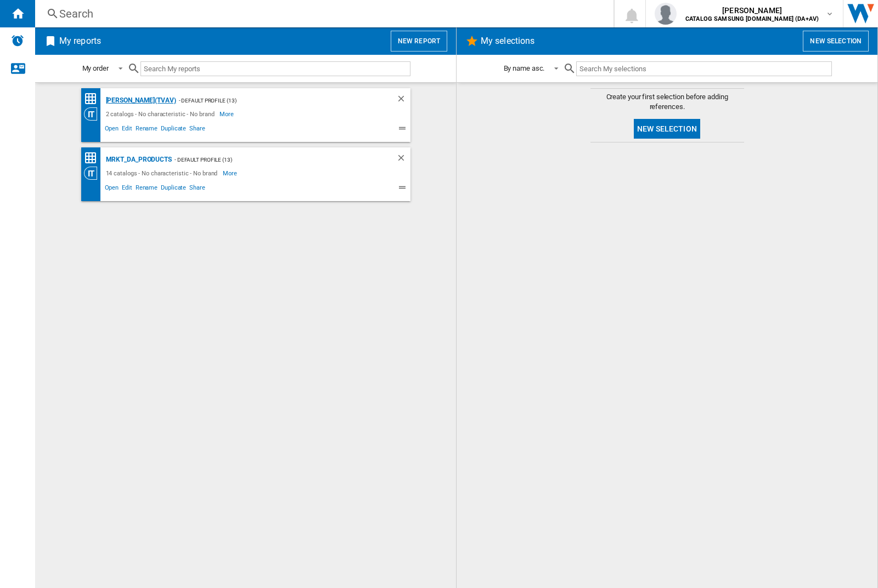 The image size is (878, 588). What do you see at coordinates (80, 41) in the screenshot?
I see `h2: My reports` at bounding box center [80, 41].